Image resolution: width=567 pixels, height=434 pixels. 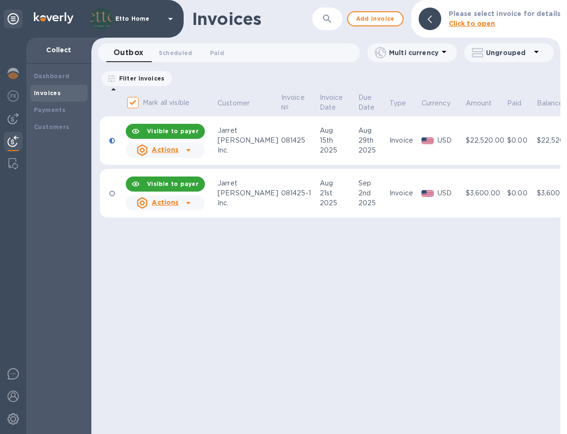 I want to click on div: $22,520.00, so click(x=485, y=140).